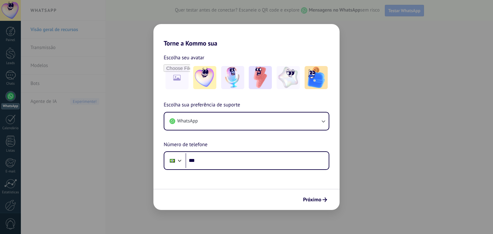 The image size is (493, 234). I want to click on span: Escolha sua preferência de suporte, so click(202, 105).